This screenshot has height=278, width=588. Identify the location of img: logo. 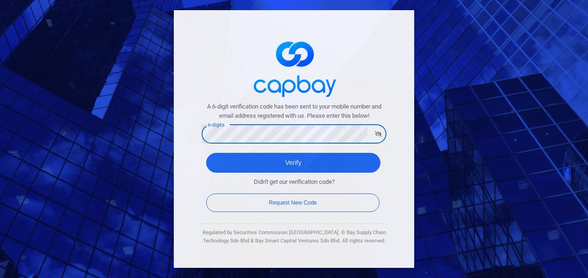
(294, 67).